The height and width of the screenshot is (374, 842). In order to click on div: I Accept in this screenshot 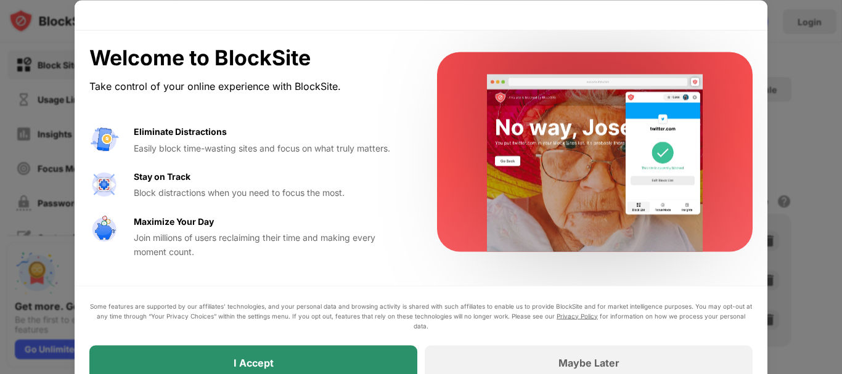, I will do `click(253, 362)`.